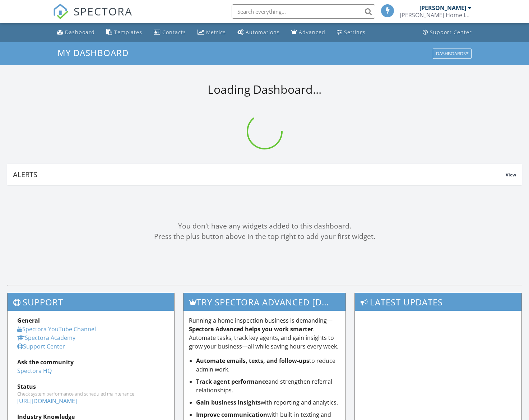  What do you see at coordinates (312, 32) in the screenshot?
I see `div: Advanced` at bounding box center [312, 32].